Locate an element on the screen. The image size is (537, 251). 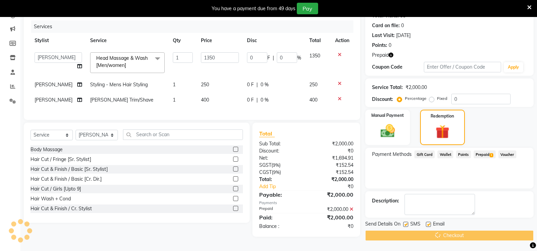
div: Hair Cut / Fringe [Sr. Stylist] is located at coordinates (61, 159).